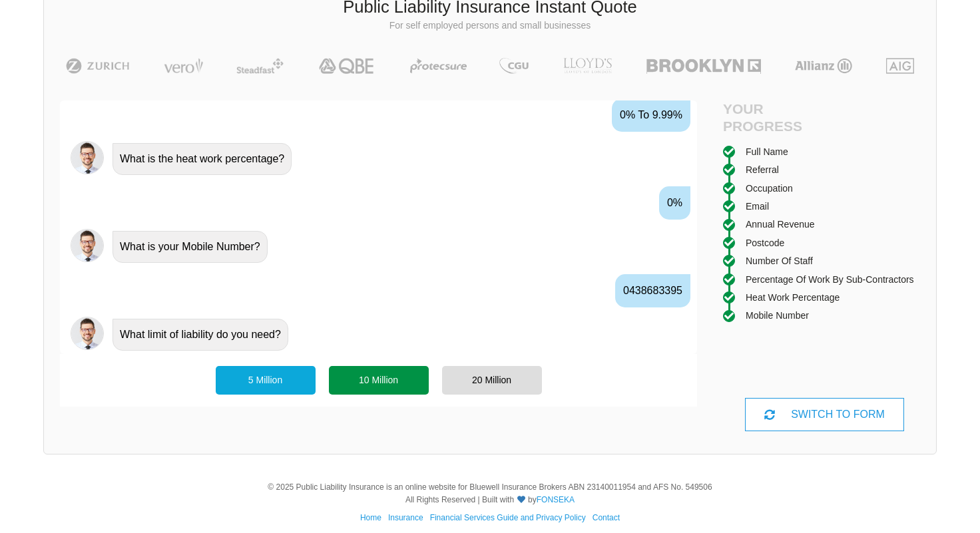 This screenshot has height=533, width=980. Describe the element at coordinates (405, 518) in the screenshot. I see `a: Insurance` at that location.